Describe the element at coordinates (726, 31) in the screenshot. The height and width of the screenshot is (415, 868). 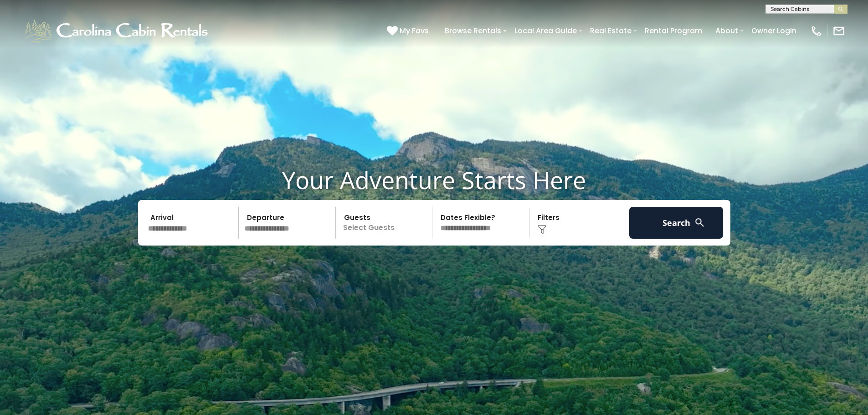
I see `a: About` at that location.